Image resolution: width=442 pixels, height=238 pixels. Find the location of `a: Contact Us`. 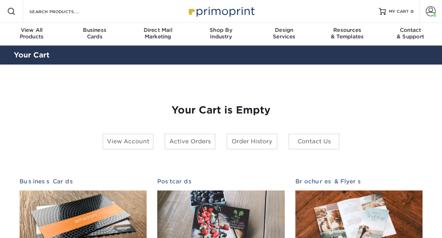

a: Contact Us is located at coordinates (314, 141).